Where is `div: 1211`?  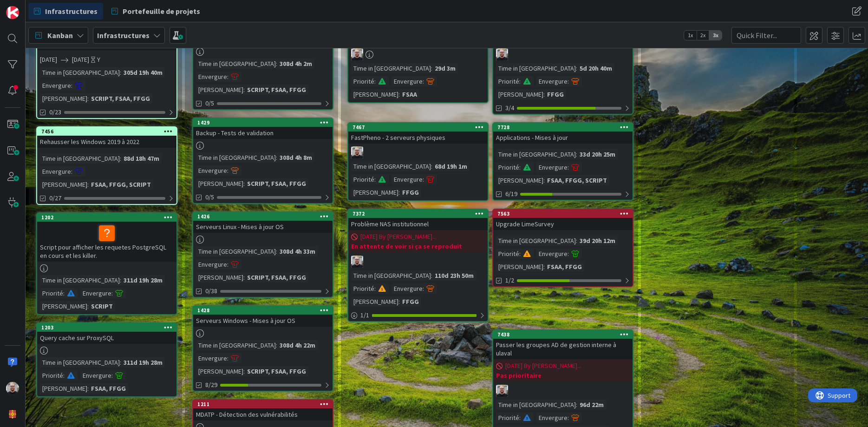 div: 1211 is located at coordinates (263, 404).